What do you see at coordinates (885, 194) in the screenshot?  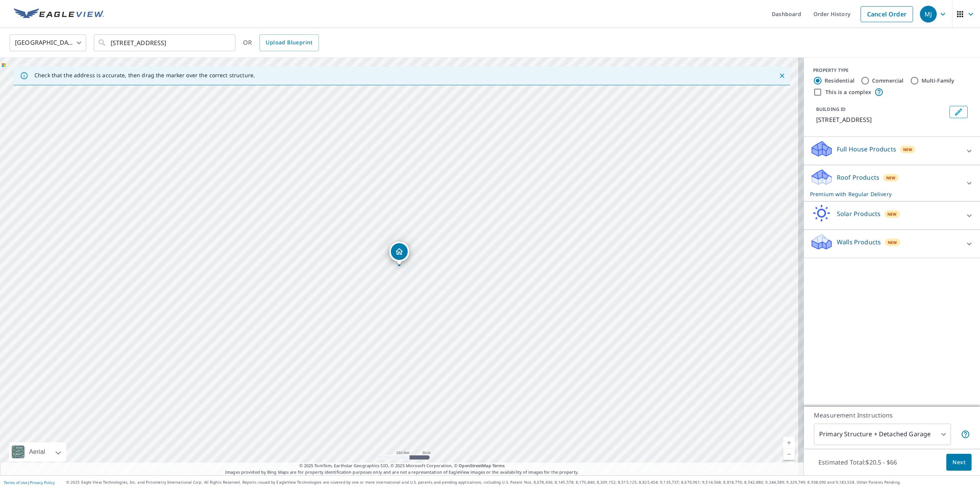 I see `p: Premium with Regular Delivery` at bounding box center [885, 194].